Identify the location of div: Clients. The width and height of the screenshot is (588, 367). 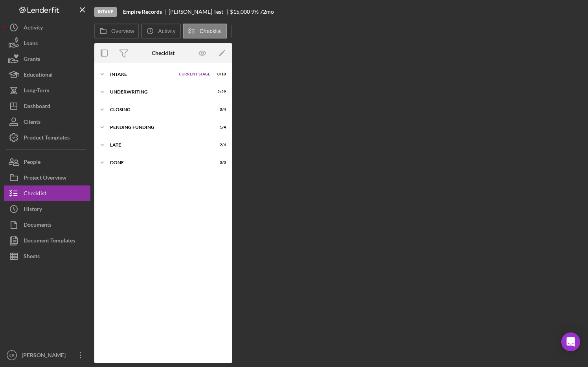
(32, 123).